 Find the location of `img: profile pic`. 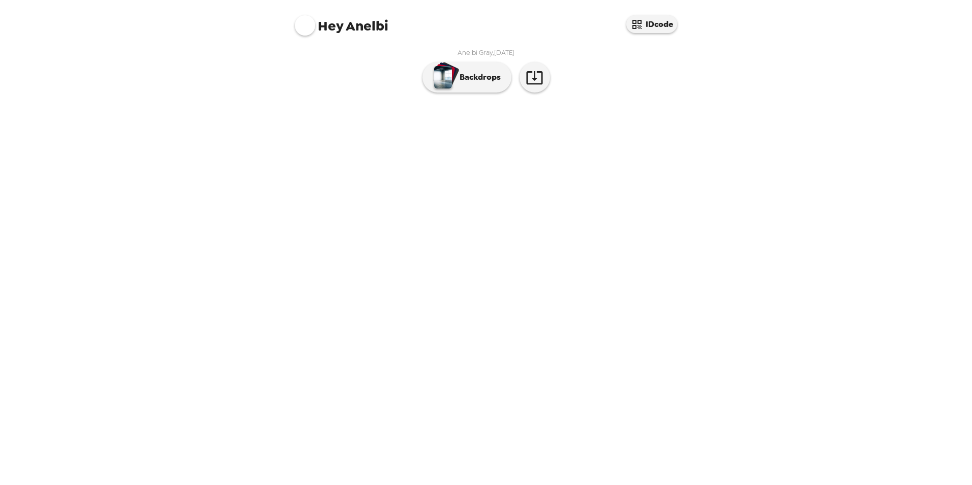

img: profile pic is located at coordinates (305, 25).